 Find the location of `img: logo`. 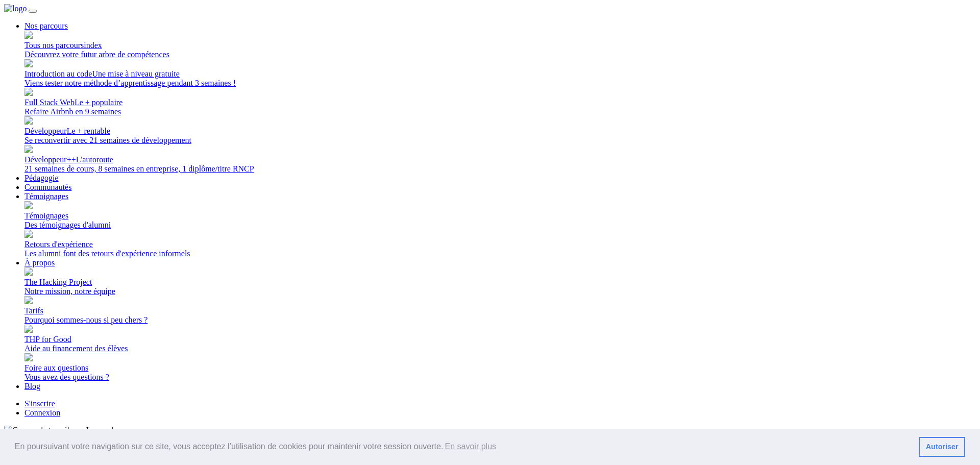

img: logo is located at coordinates (16, 8).